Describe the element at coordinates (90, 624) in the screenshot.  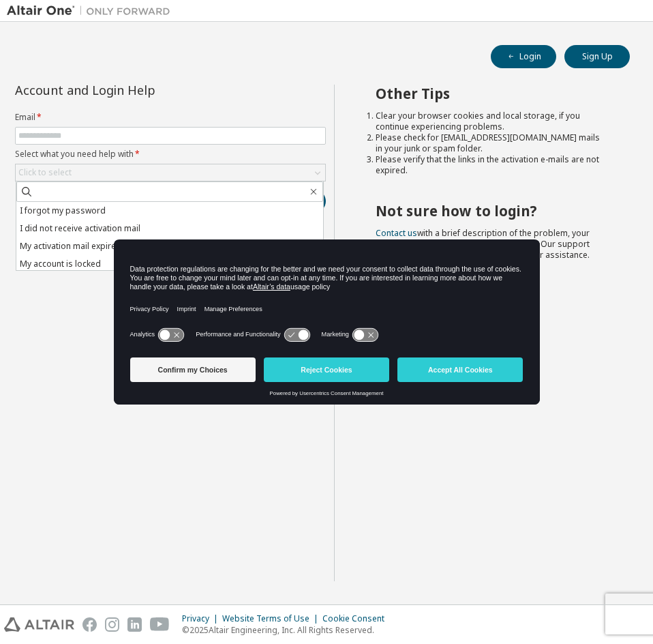
I see `img: facebook.svg` at that location.